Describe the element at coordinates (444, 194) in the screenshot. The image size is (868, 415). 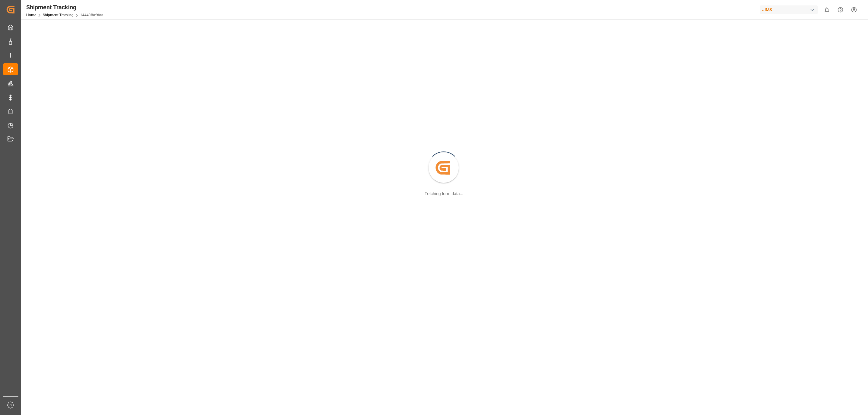
I see `div: Fetching form data...` at that location.